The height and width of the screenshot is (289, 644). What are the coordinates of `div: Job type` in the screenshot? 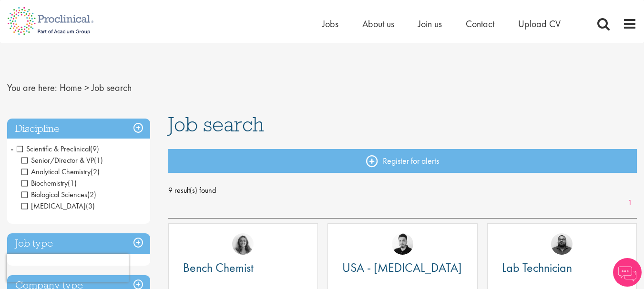 It's located at (79, 243).